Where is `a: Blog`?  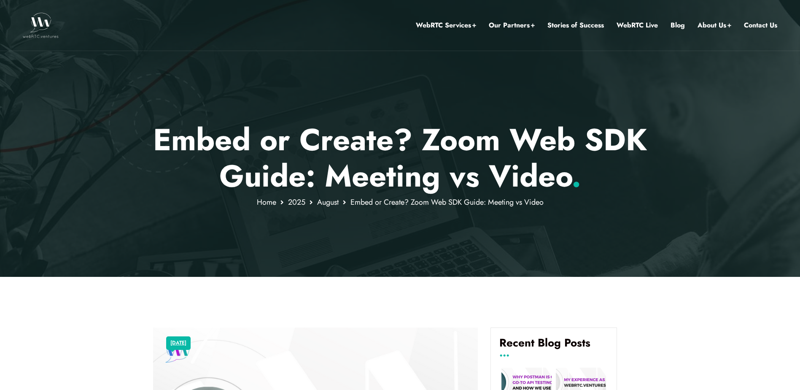
a: Blog is located at coordinates (678, 25).